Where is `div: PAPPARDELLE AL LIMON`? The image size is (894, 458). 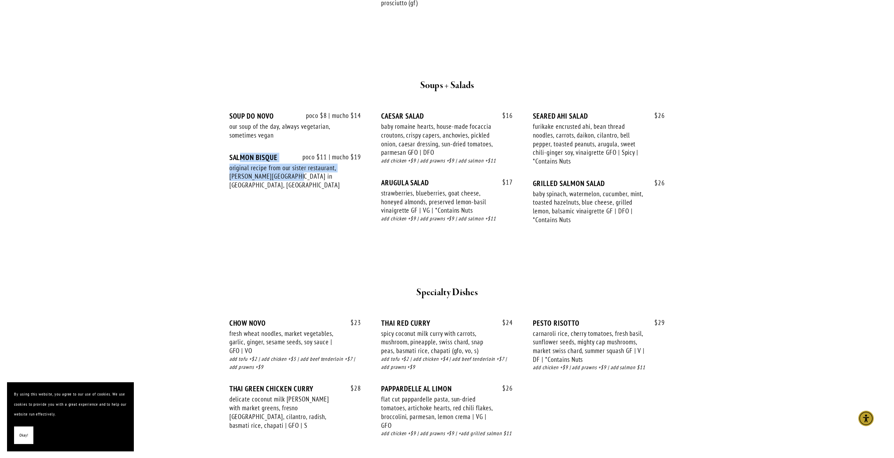 div: PAPPARDELLE AL LIMON is located at coordinates (447, 389).